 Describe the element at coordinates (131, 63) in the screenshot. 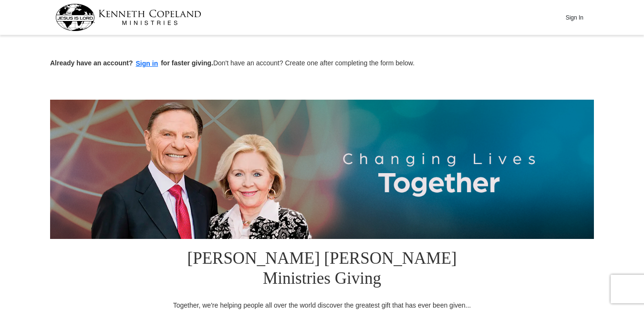

I see `strong: Already have an account? for faster giving.` at that location.